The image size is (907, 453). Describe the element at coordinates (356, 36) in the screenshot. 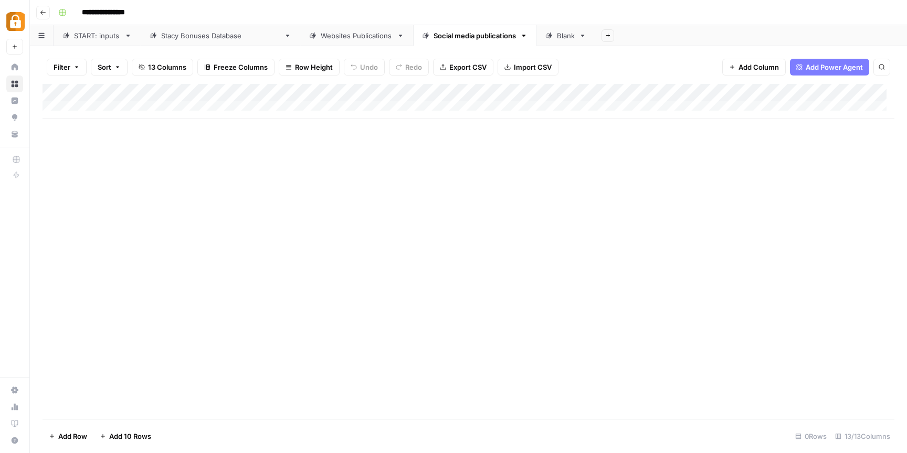

I see `a: Websites Publications` at that location.